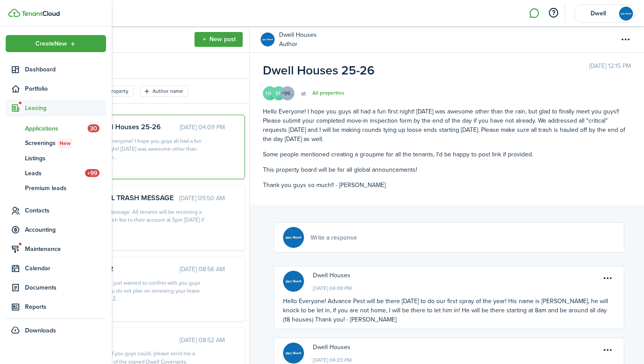  I want to click on span: Contacts, so click(65, 210).